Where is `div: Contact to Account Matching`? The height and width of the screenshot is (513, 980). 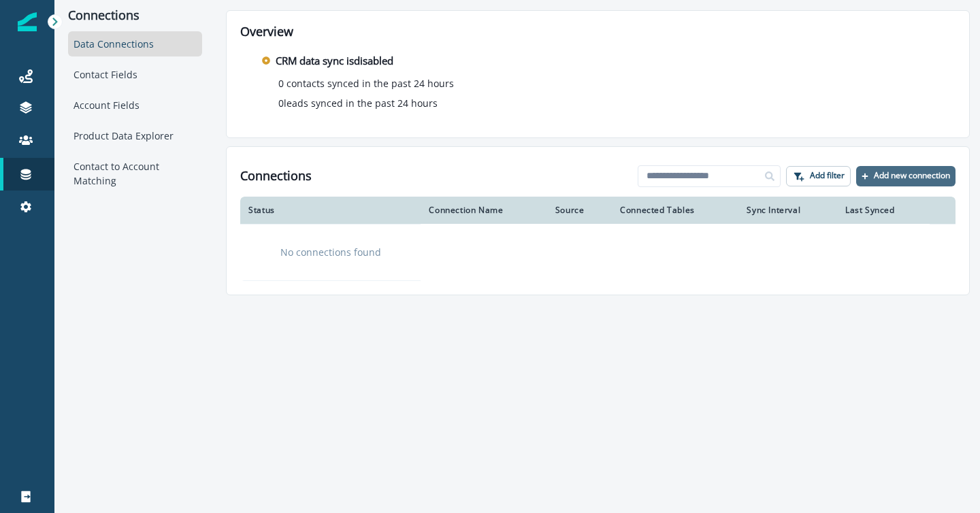
div: Contact to Account Matching is located at coordinates (135, 174).